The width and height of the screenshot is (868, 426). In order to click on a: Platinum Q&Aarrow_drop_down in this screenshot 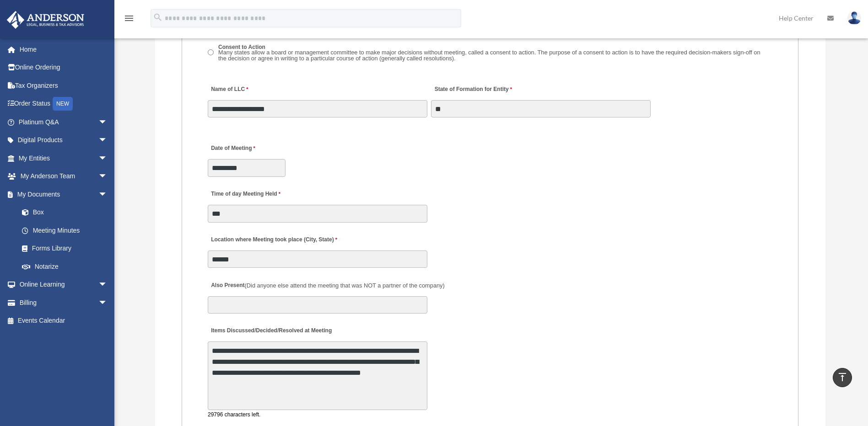, I will do `click(64, 122)`.